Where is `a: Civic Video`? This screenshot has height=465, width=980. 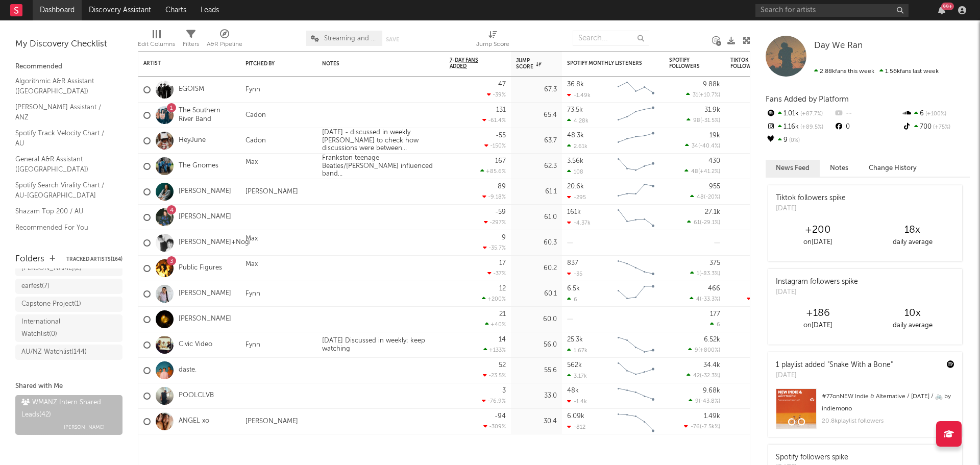 a: Civic Video is located at coordinates (196, 345).